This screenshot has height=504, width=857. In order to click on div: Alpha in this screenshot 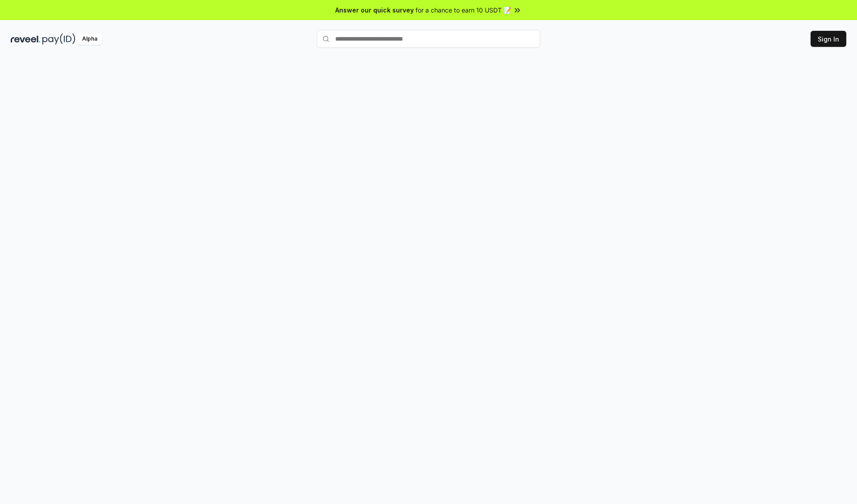, I will do `click(90, 39)`.